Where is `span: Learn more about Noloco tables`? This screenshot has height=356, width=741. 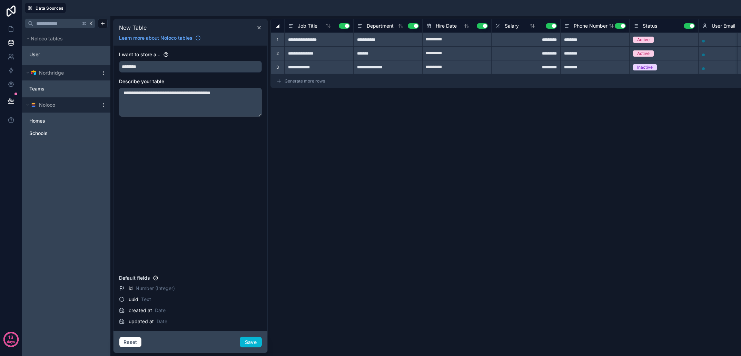
span: Learn more about Noloco tables is located at coordinates (156, 38).